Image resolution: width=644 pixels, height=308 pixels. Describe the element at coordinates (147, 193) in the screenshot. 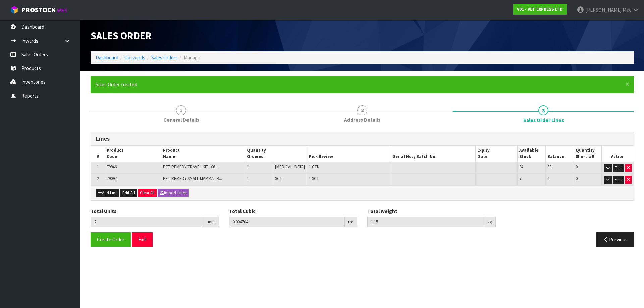

I see `button: Clear All` at that location.